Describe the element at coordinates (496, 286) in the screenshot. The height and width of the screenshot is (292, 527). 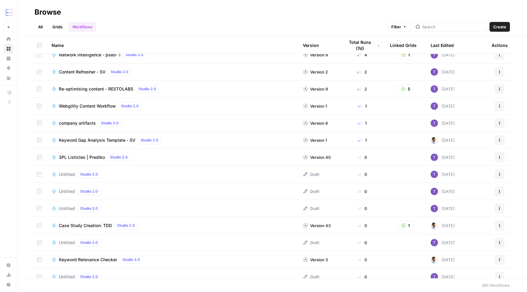
I see `div: 385 Workflows` at that location.